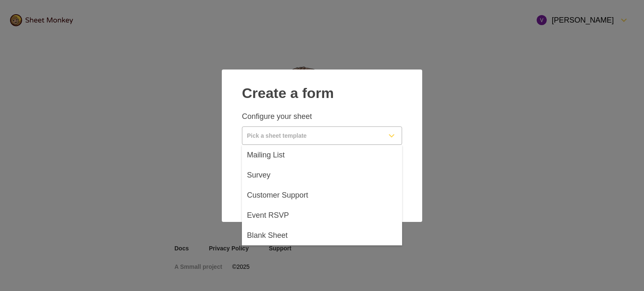 The height and width of the screenshot is (291, 644). What do you see at coordinates (322, 90) in the screenshot?
I see `h2: Create a form` at bounding box center [322, 90].